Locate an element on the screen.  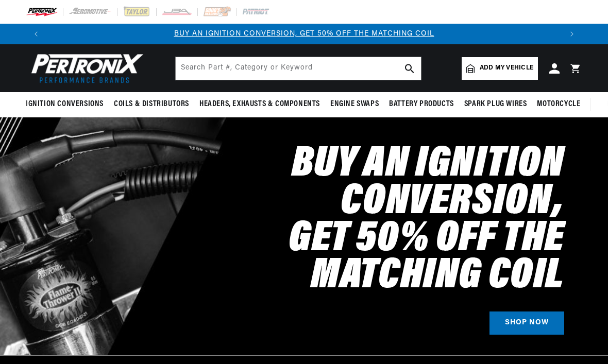
summary: Spark Plug Wires is located at coordinates (496, 104).